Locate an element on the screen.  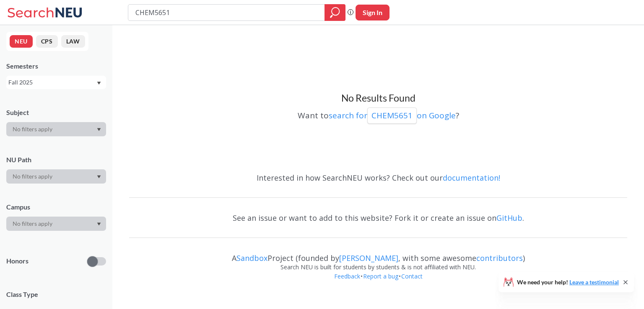
p: Honors is located at coordinates (17, 261).